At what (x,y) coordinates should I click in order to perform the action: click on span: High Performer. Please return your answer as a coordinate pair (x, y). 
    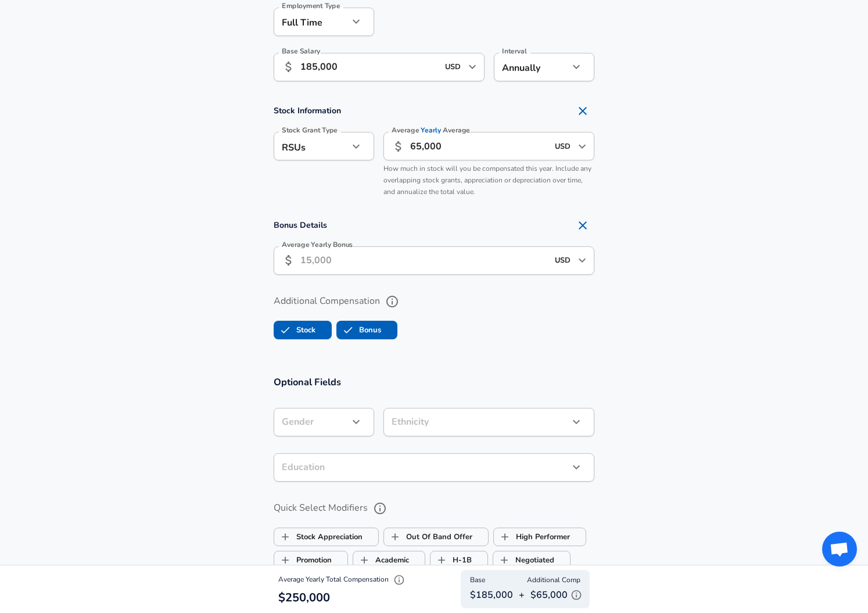
    Looking at the image, I should click on (505, 536).